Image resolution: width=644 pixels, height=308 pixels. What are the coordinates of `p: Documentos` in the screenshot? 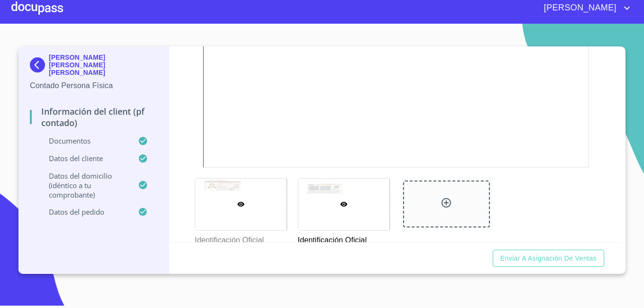 It's located at (84, 141).